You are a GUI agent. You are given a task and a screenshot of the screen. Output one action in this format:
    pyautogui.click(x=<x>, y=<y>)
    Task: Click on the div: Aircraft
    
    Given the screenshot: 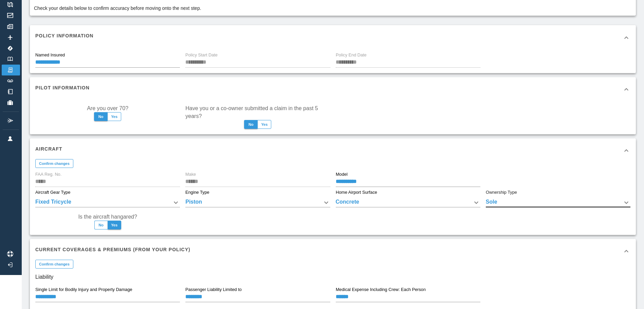 What is the action you would take?
    pyautogui.click(x=333, y=150)
    